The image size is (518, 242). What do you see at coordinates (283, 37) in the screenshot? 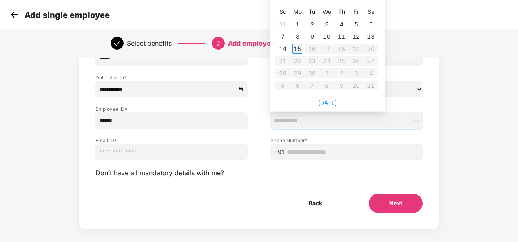
I see `td: 2025-09-07` at bounding box center [283, 37].